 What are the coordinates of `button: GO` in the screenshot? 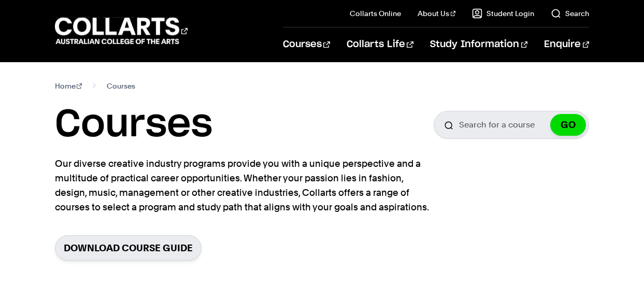 It's located at (568, 125).